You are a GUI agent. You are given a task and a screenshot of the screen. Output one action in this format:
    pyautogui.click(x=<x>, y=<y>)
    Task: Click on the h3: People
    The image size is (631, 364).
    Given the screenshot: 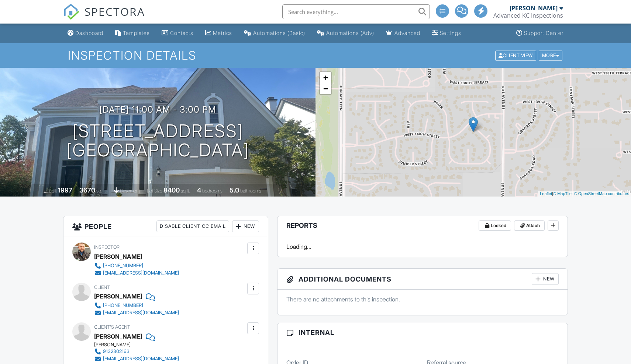 What is the action you would take?
    pyautogui.click(x=166, y=227)
    